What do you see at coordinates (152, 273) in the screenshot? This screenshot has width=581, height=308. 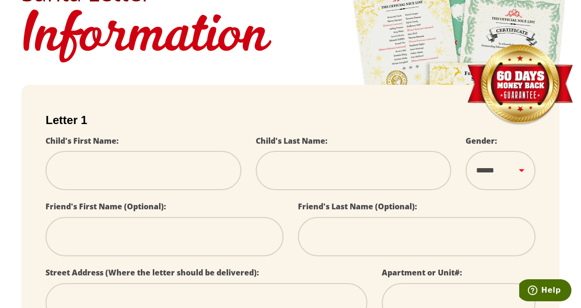 I see `label: Street Address (Where the letter should be delivered):` at bounding box center [152, 273].